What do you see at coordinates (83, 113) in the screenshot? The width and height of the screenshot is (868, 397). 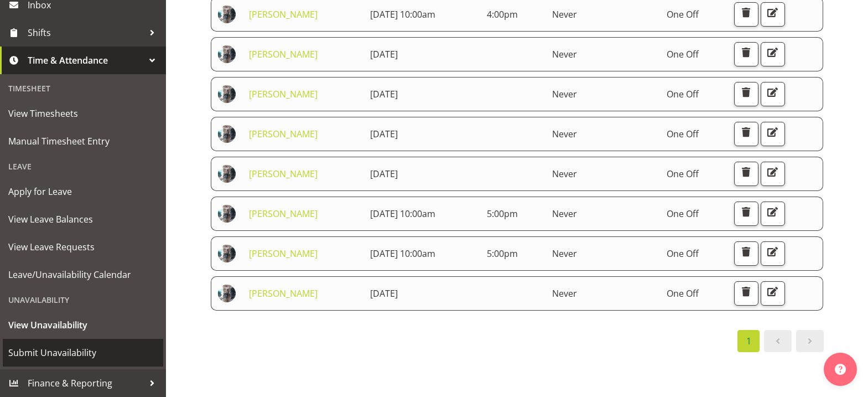 I see `span: View Timesheets` at bounding box center [83, 113].